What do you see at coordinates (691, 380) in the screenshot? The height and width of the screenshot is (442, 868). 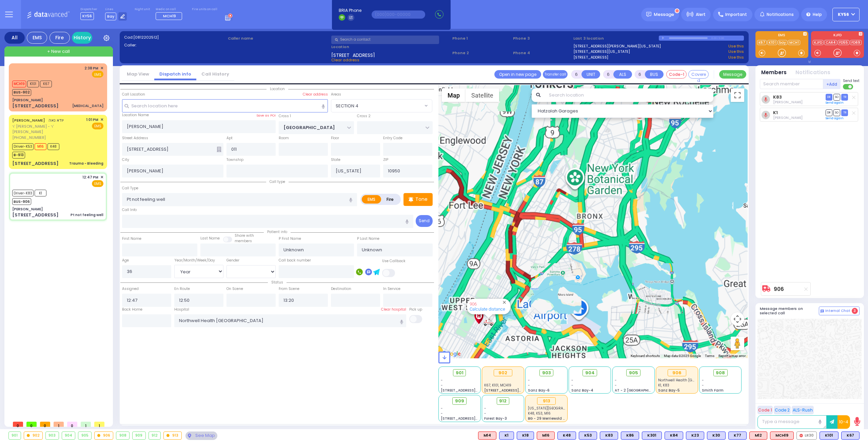 I see `span: Northwell Health Lenox Hill` at bounding box center [691, 380].